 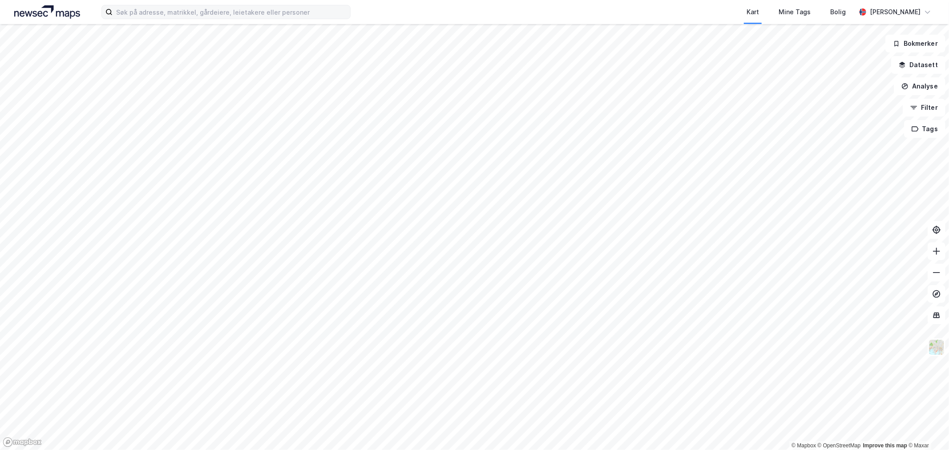 I want to click on div: Kart, so click(x=753, y=12).